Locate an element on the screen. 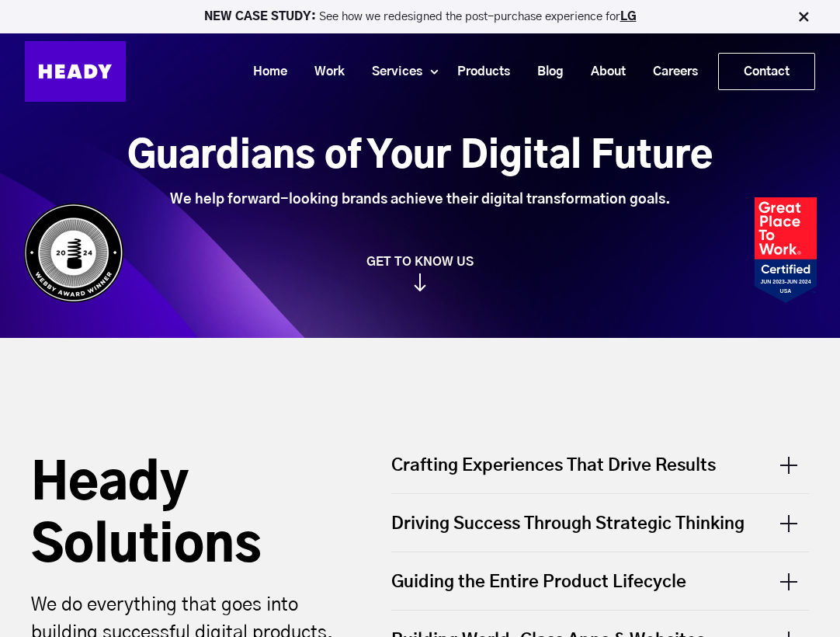 Image resolution: width=840 pixels, height=637 pixels. a: Home is located at coordinates (264, 71).